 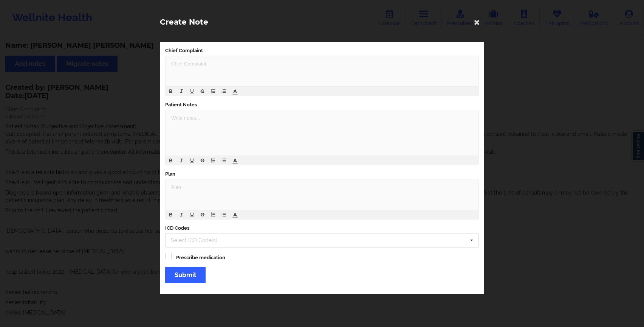 I want to click on label: Patient Notes, so click(x=322, y=105).